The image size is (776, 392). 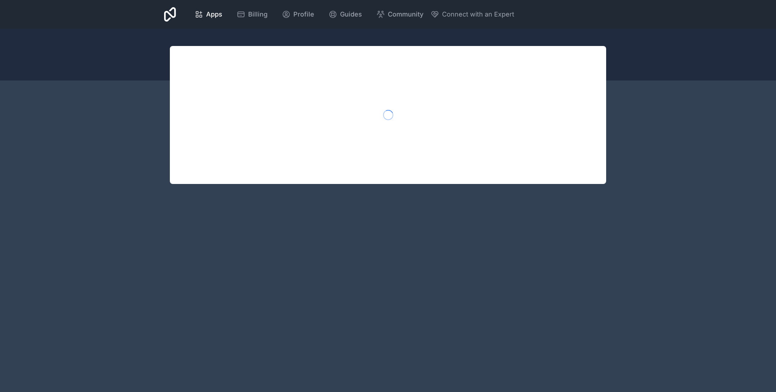 What do you see at coordinates (345, 14) in the screenshot?
I see `a: Guides` at bounding box center [345, 14].